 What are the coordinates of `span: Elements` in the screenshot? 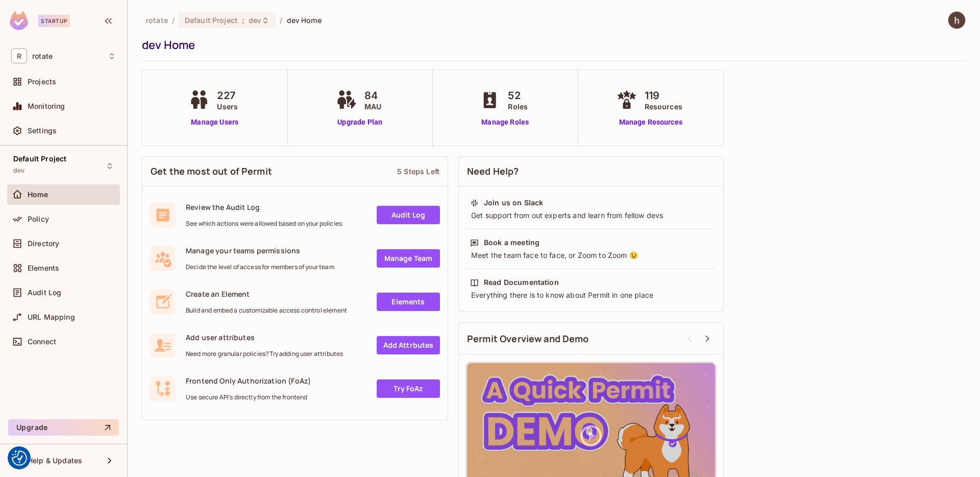 It's located at (43, 268).